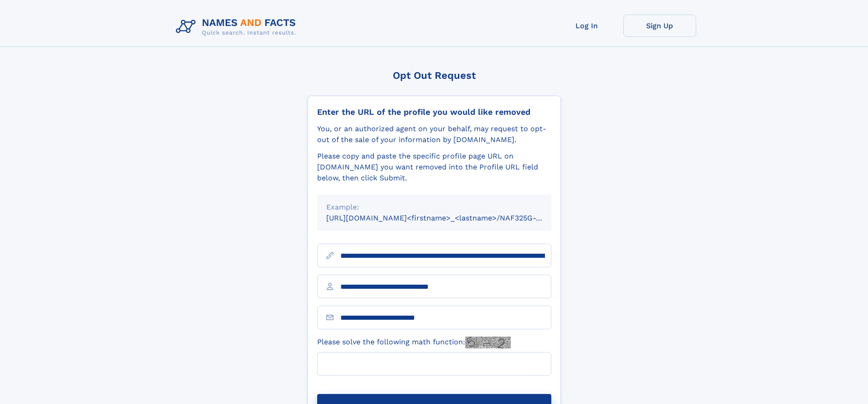 Image resolution: width=868 pixels, height=404 pixels. What do you see at coordinates (434, 112) in the screenshot?
I see `div: Enter the URL of the profile you would like removed` at bounding box center [434, 112].